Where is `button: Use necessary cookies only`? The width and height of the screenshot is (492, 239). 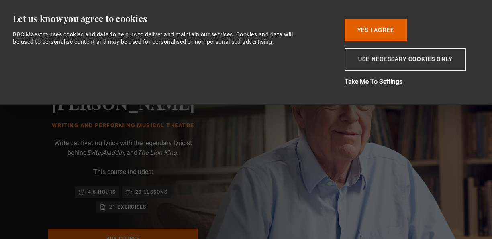 button: Use necessary cookies only is located at coordinates (405, 59).